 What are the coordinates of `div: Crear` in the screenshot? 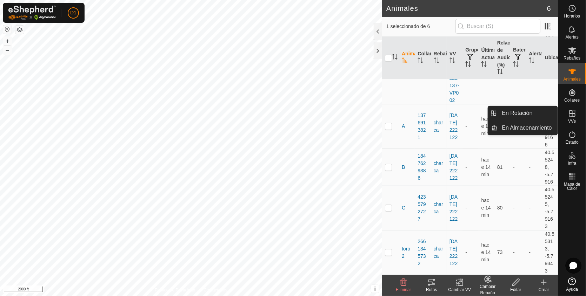 It's located at (544, 290).